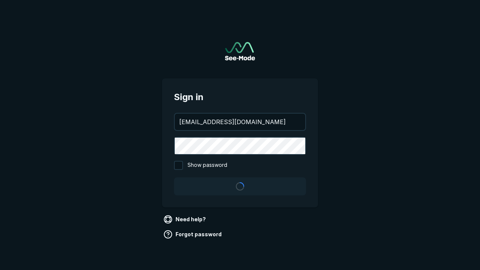  What do you see at coordinates (240, 51) in the screenshot?
I see `img: See-Mode Logo` at bounding box center [240, 51].